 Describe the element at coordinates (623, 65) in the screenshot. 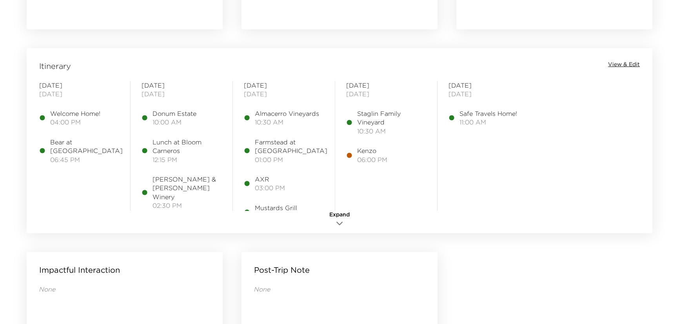

I see `button: View & Edit` at that location.